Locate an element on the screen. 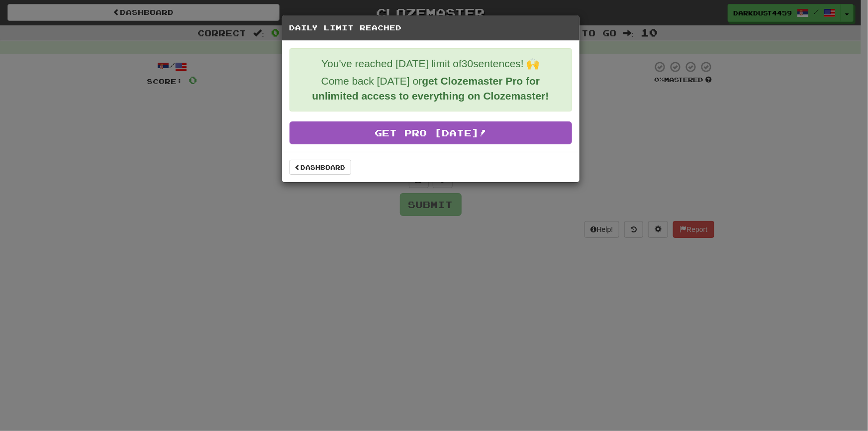  h5: Daily Limit Reached is located at coordinates (431, 28).